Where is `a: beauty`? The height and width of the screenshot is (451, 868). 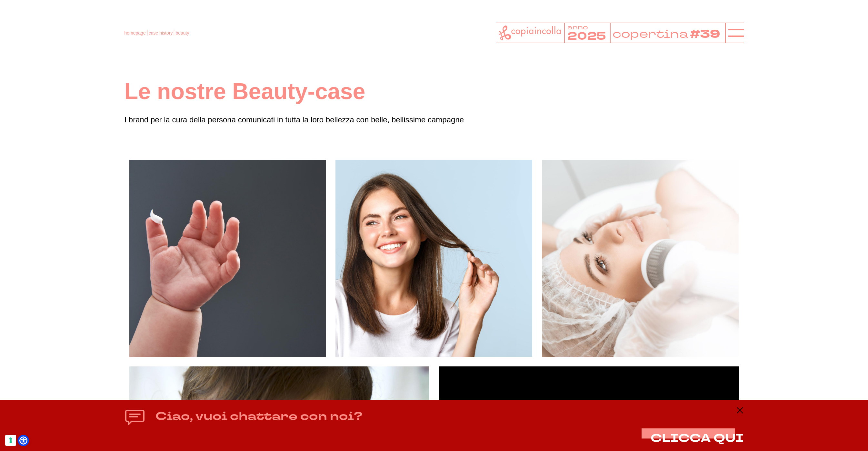
a: beauty is located at coordinates (182, 33).